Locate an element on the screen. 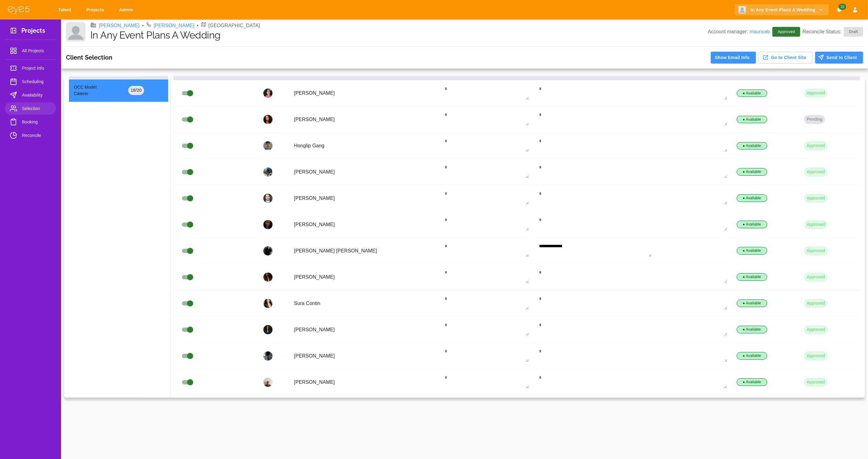  a: Scheduling is located at coordinates (30, 82).